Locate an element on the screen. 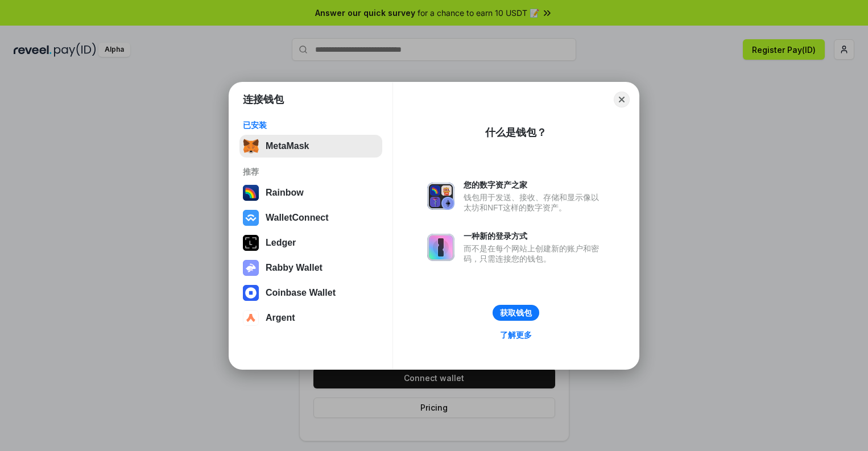 Image resolution: width=868 pixels, height=451 pixels. div: 而不是在每个网站上创建新的账户和密码，只需连接您的钱包。 is located at coordinates (535, 254).